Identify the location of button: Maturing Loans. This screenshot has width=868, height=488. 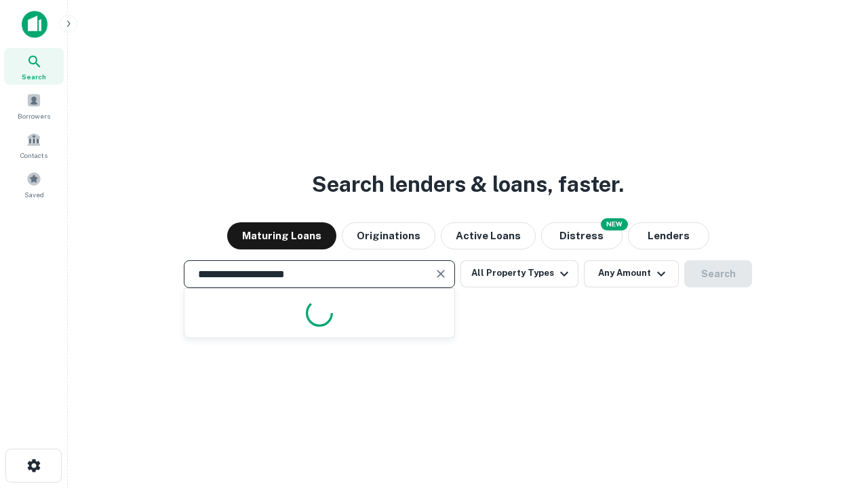
(281, 236).